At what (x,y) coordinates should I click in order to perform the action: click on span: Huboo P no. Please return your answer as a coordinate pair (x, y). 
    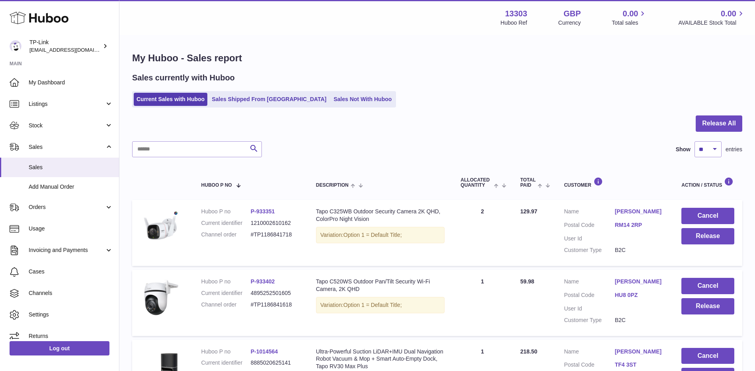
    Looking at the image, I should click on (216, 185).